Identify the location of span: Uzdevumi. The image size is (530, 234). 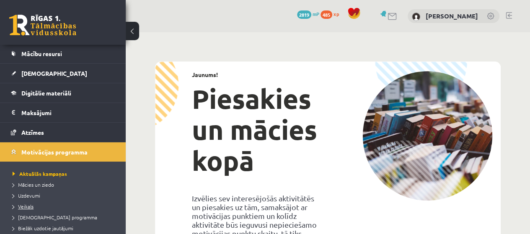
(26, 196).